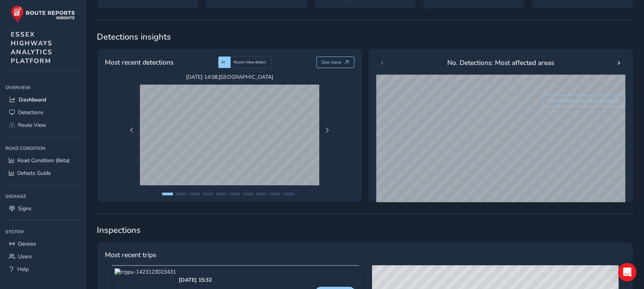 The width and height of the screenshot is (644, 289). I want to click on span: Route View defect, so click(250, 62).